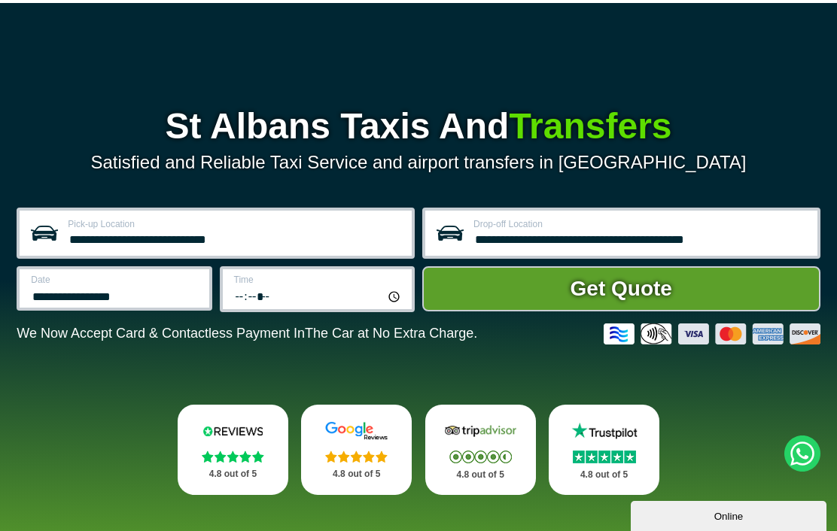  I want to click on button: Get Quote, so click(621, 289).